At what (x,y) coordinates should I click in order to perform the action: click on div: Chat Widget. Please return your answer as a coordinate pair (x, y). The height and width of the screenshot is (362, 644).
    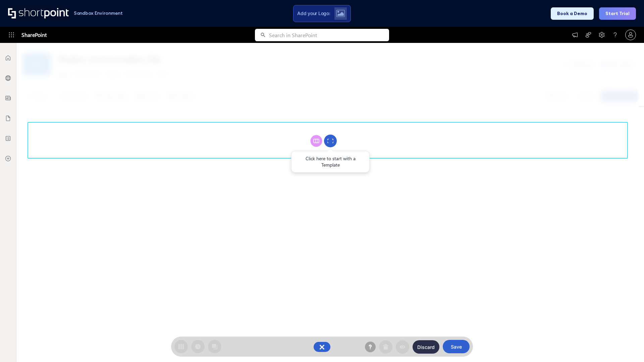
    Looking at the image, I should click on (627, 346).